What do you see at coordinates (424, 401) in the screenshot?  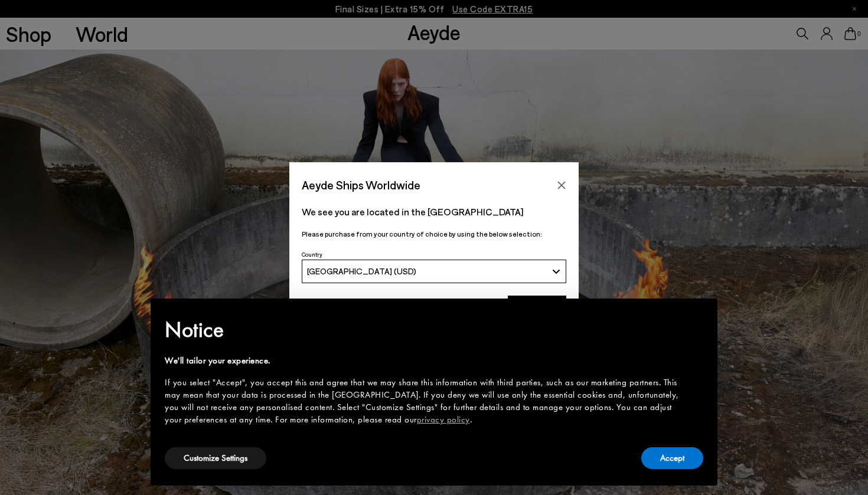 I see `div: If you select "Accept", you accept this and agree that we may share this information with third p...` at bounding box center [424, 401].